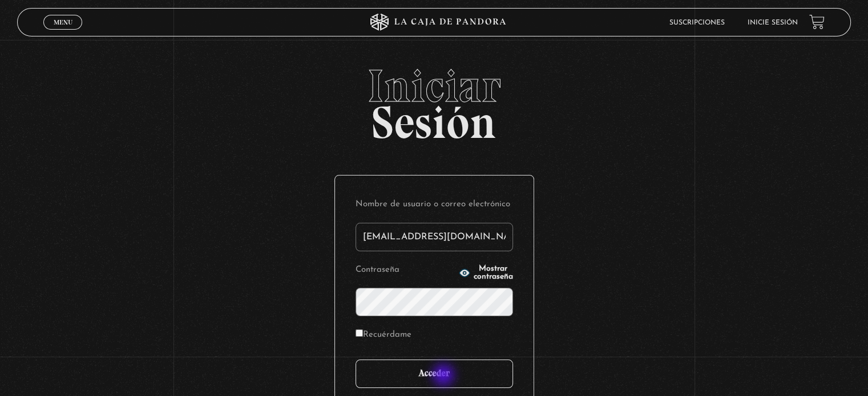 The image size is (868, 396). Describe the element at coordinates (817, 21) in the screenshot. I see `a: View your shopping cart` at that location.